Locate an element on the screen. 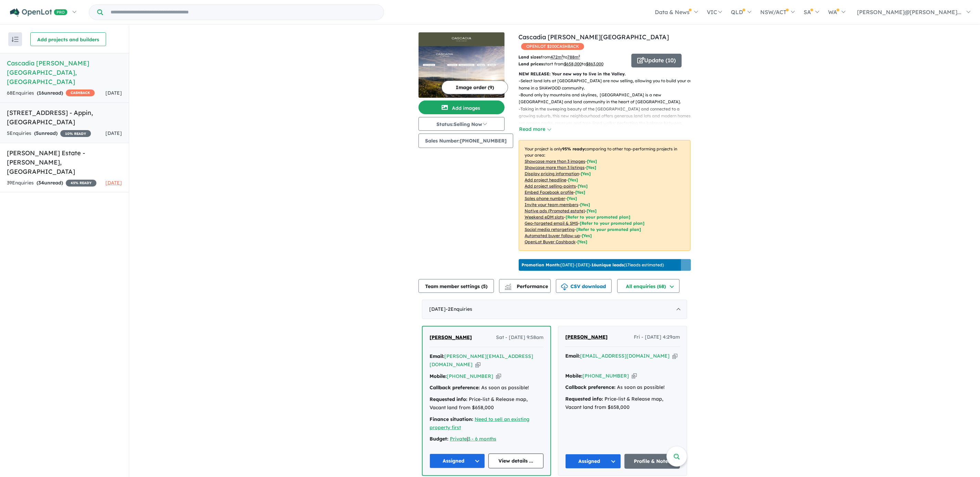 The width and height of the screenshot is (980, 477). u: Social media retargeting is located at coordinates (550, 229).